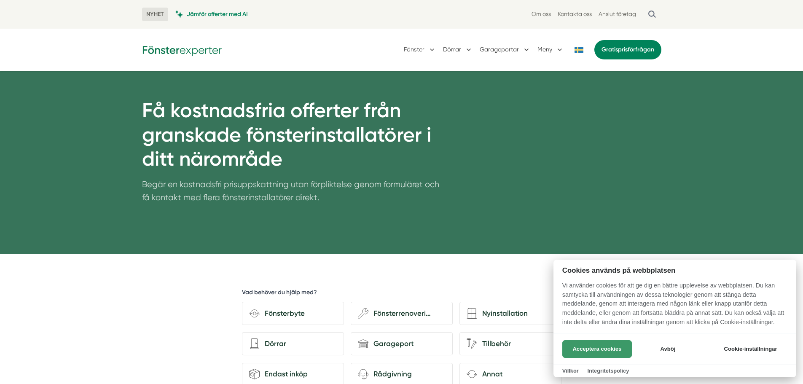 The image size is (803, 384). I want to click on a: Integritetspolicy, so click(608, 370).